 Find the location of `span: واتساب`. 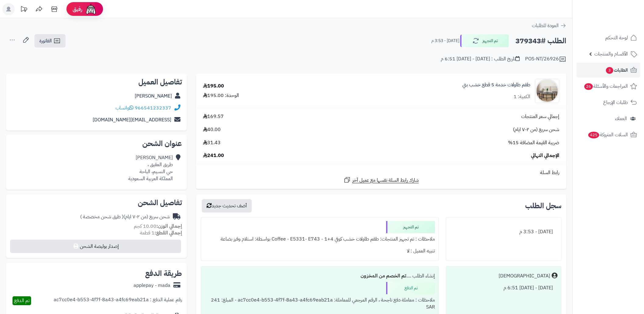

span: واتساب is located at coordinates (124, 108).